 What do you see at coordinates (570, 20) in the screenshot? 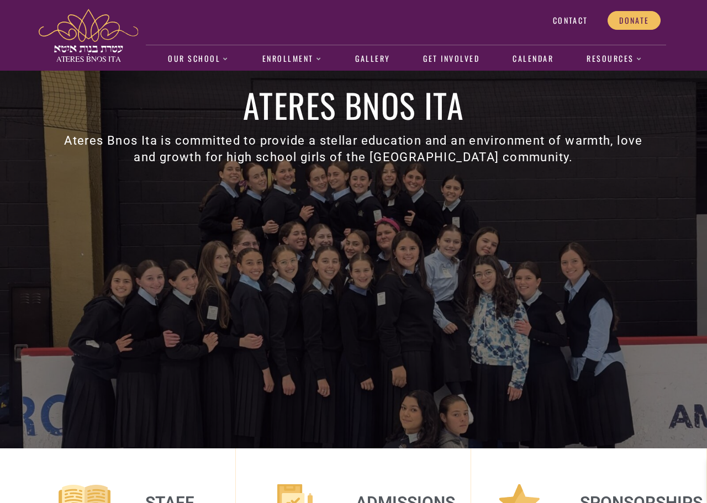
I see `span: Contact` at bounding box center [570, 20].